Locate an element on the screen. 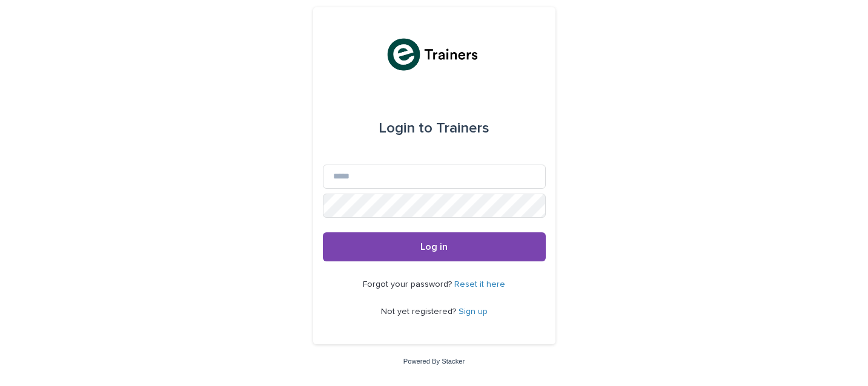  a: Powered By Stacker is located at coordinates (433, 361).